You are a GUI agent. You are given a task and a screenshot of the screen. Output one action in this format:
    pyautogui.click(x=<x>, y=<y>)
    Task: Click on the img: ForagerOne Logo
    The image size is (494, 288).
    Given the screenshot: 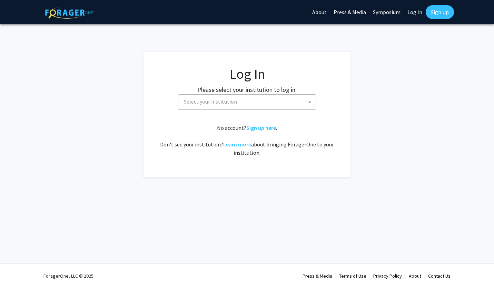 What is the action you would take?
    pyautogui.click(x=69, y=12)
    